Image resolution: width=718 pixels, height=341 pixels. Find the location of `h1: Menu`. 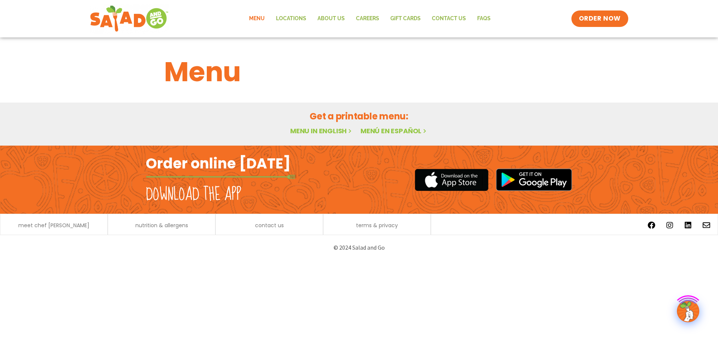

h1: Menu is located at coordinates (359, 72).